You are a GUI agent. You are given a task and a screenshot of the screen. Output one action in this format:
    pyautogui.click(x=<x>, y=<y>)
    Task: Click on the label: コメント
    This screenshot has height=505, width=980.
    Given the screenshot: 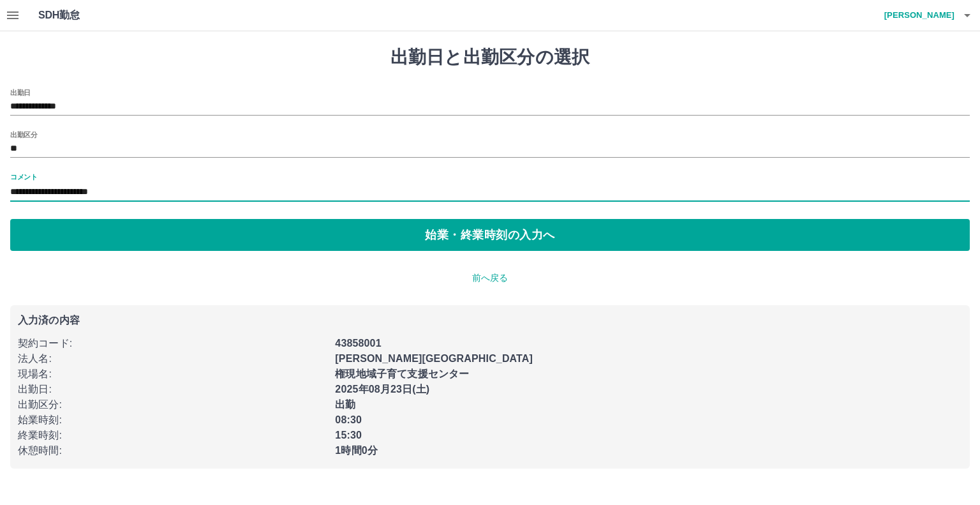 What is the action you would take?
    pyautogui.click(x=24, y=177)
    